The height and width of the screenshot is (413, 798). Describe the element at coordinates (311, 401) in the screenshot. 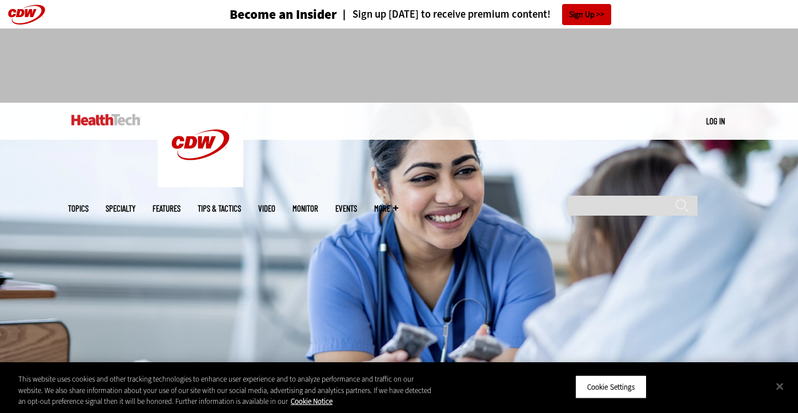

I see `a: More information about your privacy` at that location.